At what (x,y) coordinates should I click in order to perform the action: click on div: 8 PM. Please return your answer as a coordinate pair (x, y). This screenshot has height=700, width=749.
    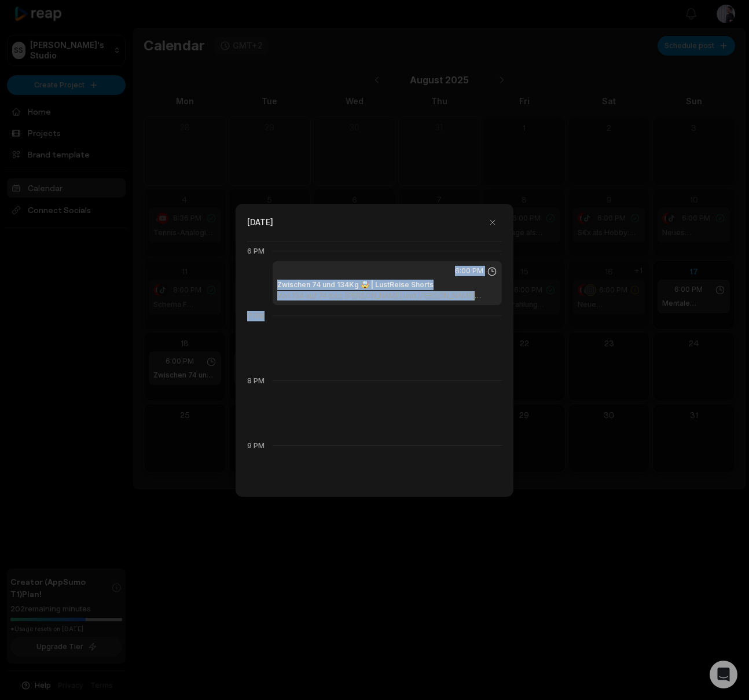
    Looking at the image, I should click on (257, 381).